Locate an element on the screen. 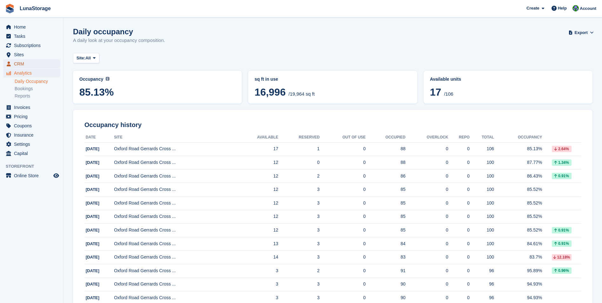 Image resolution: width=602 pixels, height=303 pixels. span: Home is located at coordinates (33, 27).